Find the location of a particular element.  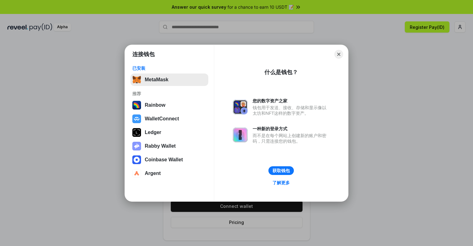

div: Coinbase Wallet is located at coordinates (164, 160).